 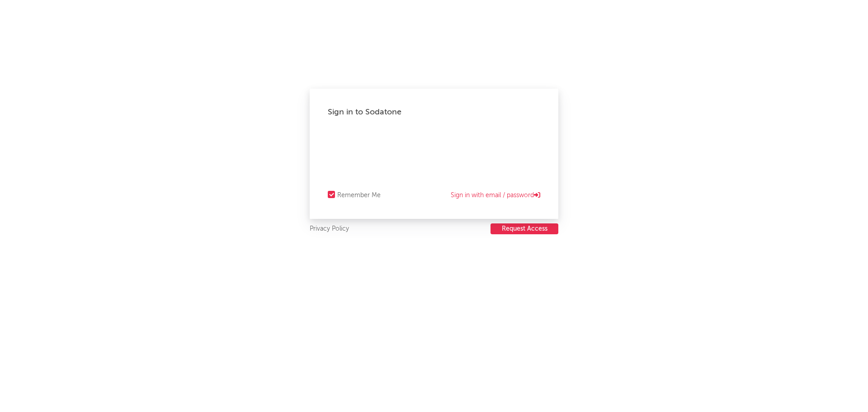 I want to click on a: Sign in with email / password, so click(x=496, y=195).